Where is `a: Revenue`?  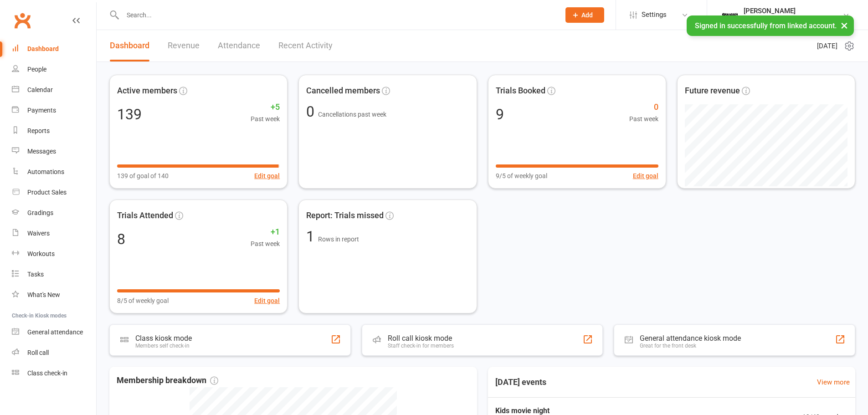
a: Revenue is located at coordinates (184, 45).